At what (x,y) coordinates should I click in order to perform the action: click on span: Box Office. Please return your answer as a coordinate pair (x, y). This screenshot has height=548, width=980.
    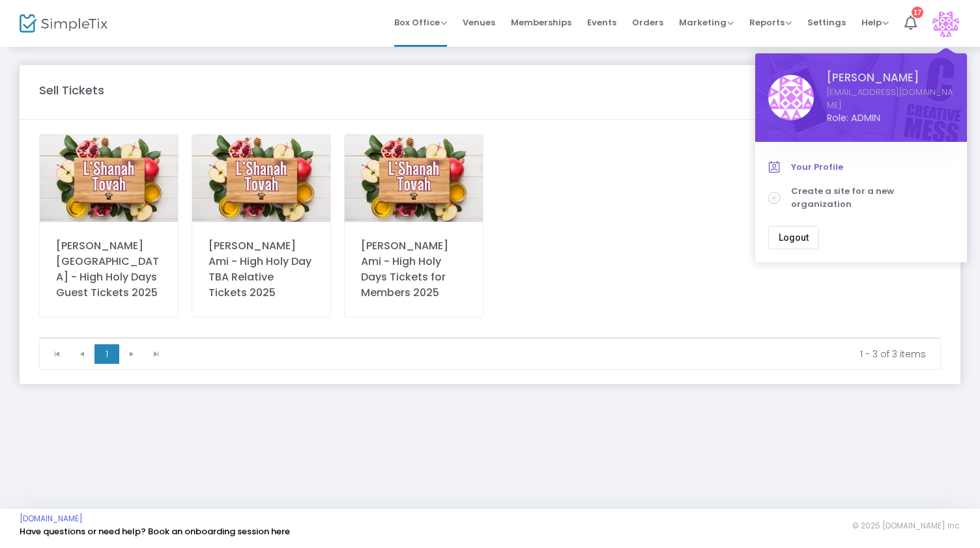
    Looking at the image, I should click on (420, 22).